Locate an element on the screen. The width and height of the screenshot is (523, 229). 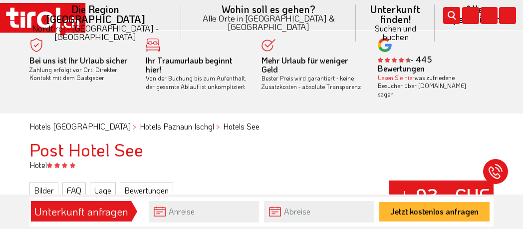
b: Ihr Traumurlaub beginnt hier! is located at coordinates (189, 64).